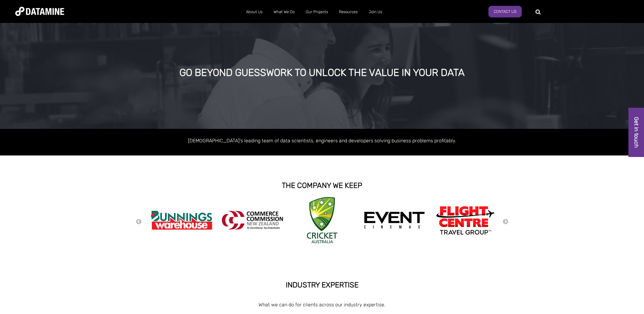  What do you see at coordinates (322, 304) in the screenshot?
I see `span: What we can do for clients across our industry expertise.` at bounding box center [322, 304].